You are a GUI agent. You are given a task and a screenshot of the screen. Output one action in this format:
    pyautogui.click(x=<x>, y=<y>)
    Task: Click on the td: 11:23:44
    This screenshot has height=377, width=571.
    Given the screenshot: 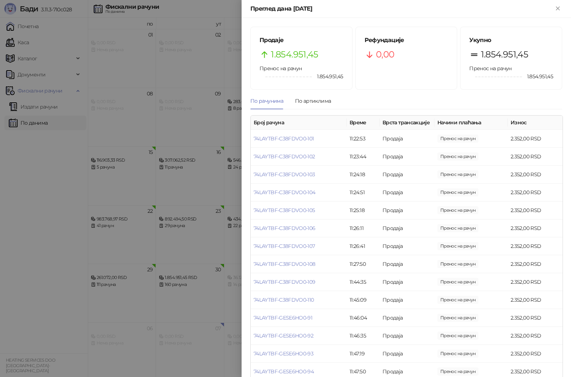 What is the action you would take?
    pyautogui.click(x=363, y=157)
    